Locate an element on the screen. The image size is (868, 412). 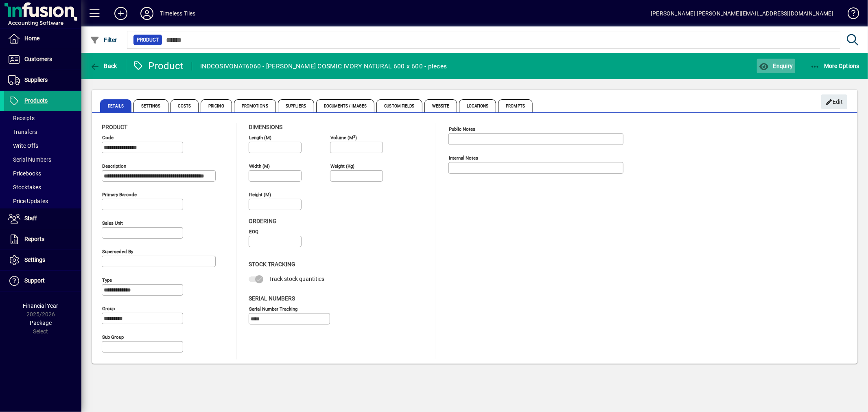
a: Staff is located at coordinates (43, 219).